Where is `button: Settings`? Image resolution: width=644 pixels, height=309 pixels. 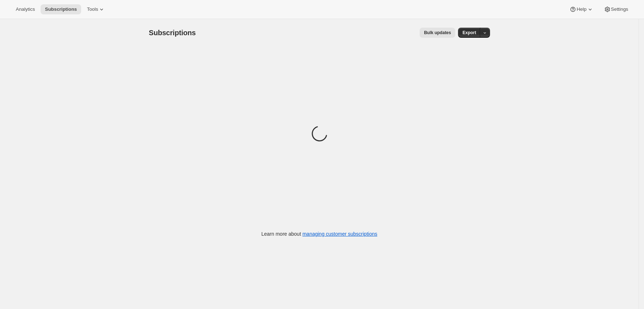 button: Settings is located at coordinates (616, 10).